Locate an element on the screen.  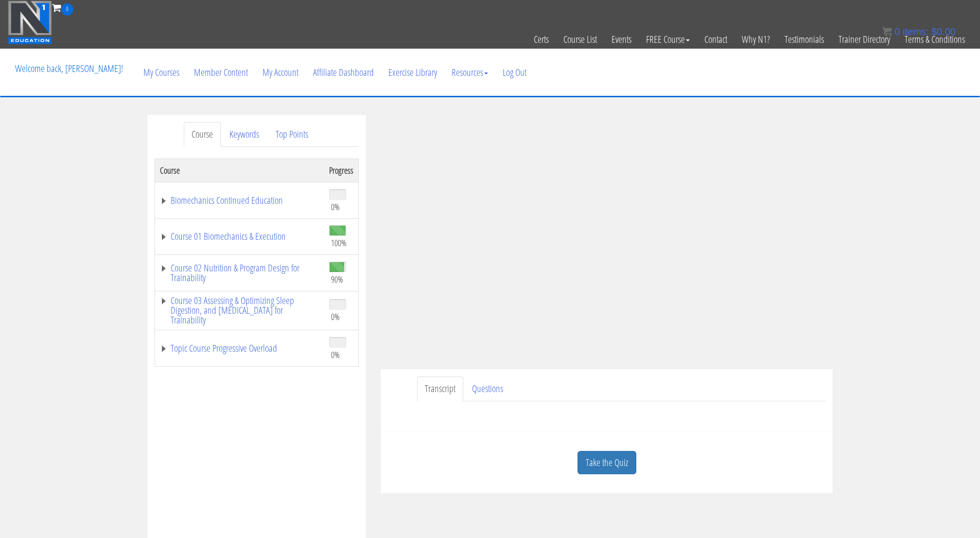
a: Biomechanics Continued Education is located at coordinates (240, 201).